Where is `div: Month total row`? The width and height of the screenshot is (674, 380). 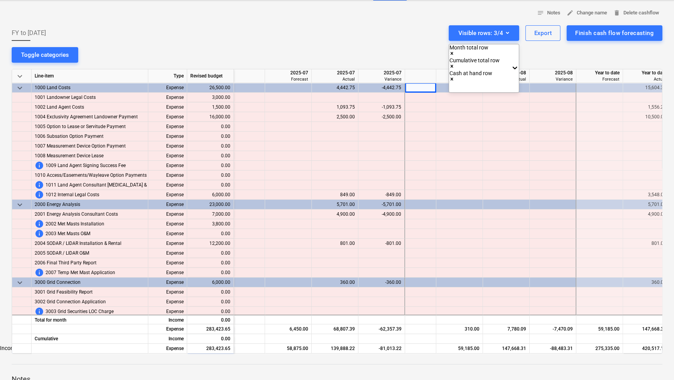 div: Month total row is located at coordinates (474, 47).